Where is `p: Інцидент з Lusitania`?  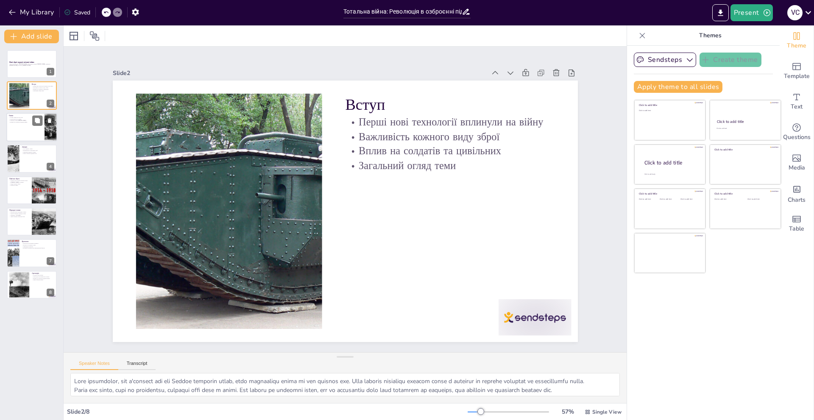 p: Інцидент з Lusitania is located at coordinates (19, 215).